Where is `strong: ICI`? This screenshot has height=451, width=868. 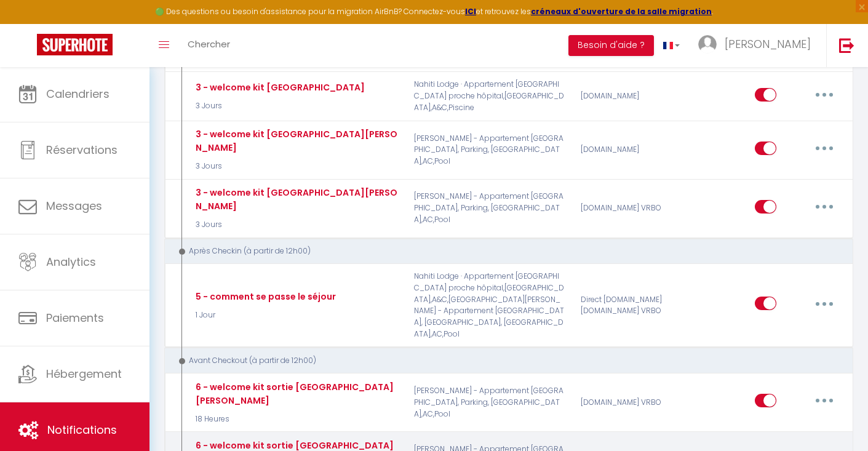
strong: ICI is located at coordinates (470, 11).